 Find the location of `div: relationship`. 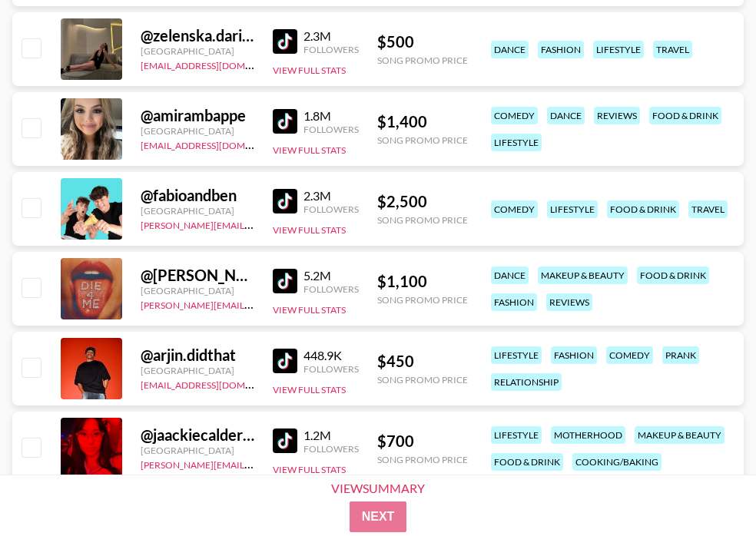

div: relationship is located at coordinates (526, 381).